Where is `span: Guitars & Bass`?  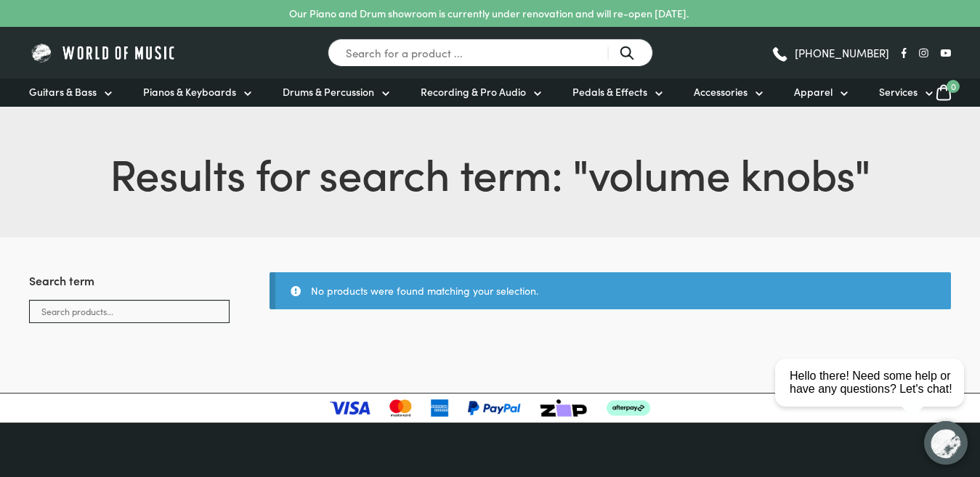 span: Guitars & Bass is located at coordinates (62, 92).